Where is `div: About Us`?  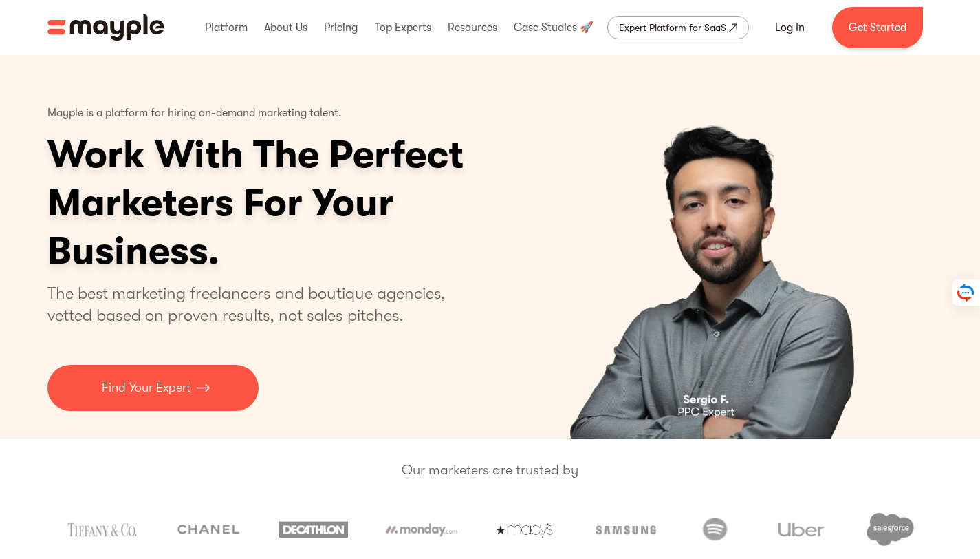
div: About Us is located at coordinates (286, 28).